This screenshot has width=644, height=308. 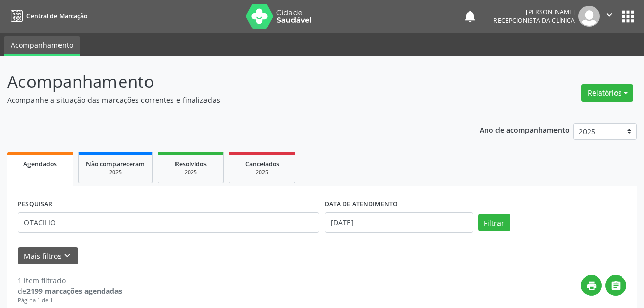 I want to click on button: Relatórios, so click(x=607, y=93).